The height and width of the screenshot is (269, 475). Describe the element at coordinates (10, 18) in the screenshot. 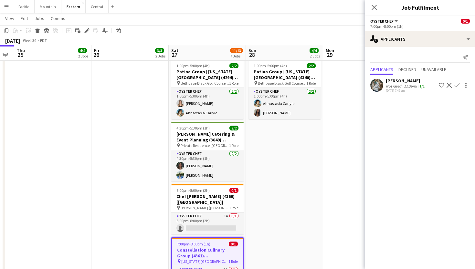

I see `span: View` at that location.